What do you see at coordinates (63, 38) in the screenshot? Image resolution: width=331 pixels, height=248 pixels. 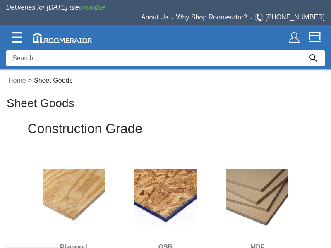 I see `img: roomerator-logo.svg` at bounding box center [63, 38].